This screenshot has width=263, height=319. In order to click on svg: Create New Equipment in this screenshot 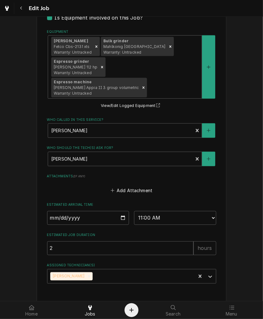, I will do `click(209, 67)`.